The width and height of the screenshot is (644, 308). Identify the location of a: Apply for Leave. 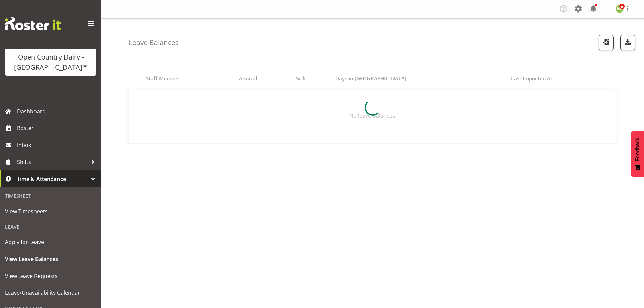
(51, 242).